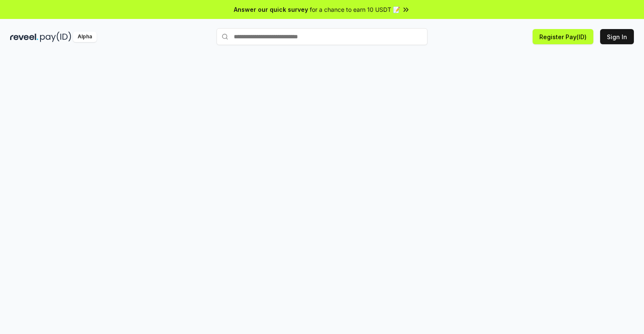 The height and width of the screenshot is (334, 644). What do you see at coordinates (563, 36) in the screenshot?
I see `button: Register Pay(ID)` at bounding box center [563, 36].